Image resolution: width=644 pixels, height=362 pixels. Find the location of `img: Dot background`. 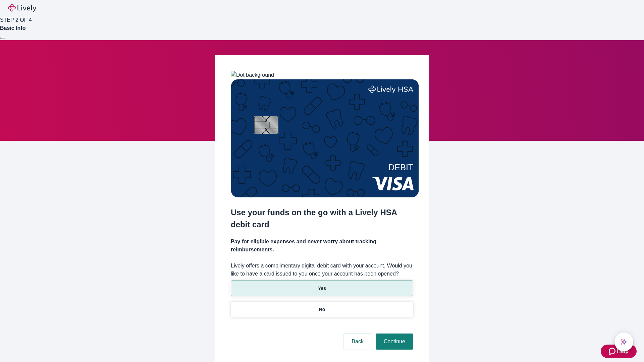

img: Dot background is located at coordinates (252, 75).